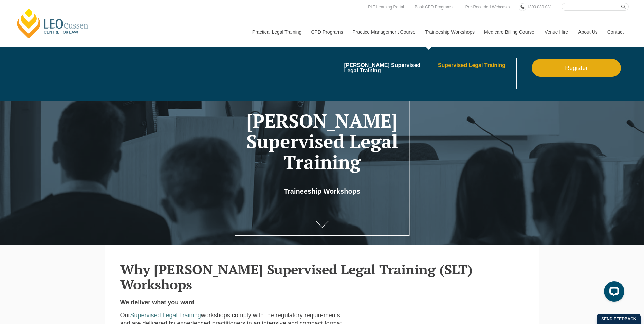  Describe the element at coordinates (615, 32) in the screenshot. I see `a: Contact` at that location.